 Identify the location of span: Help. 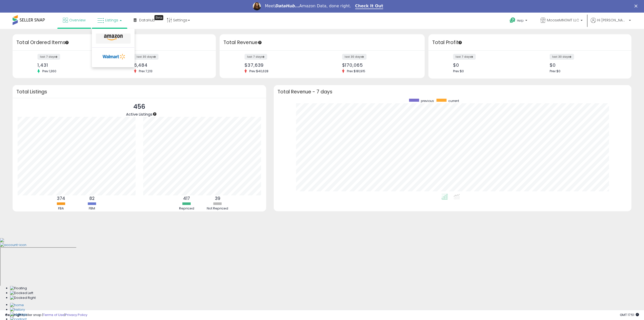
(520, 21).